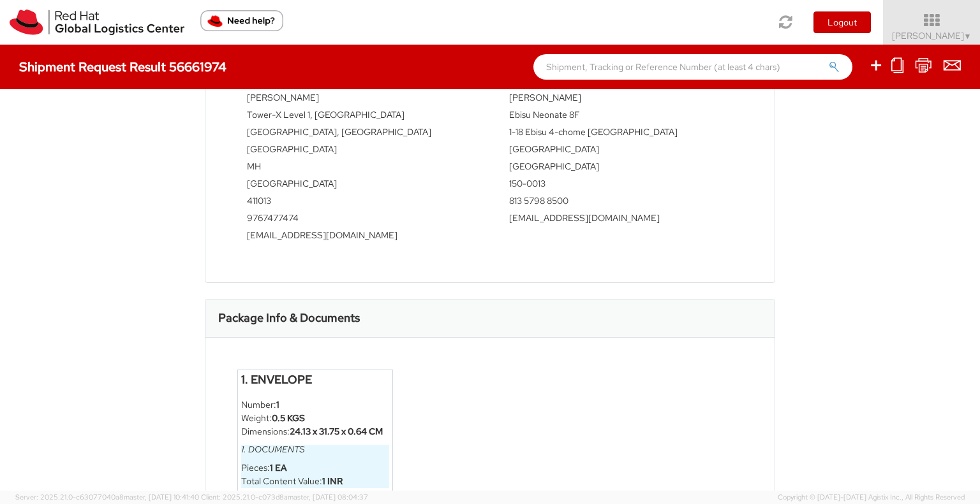 The height and width of the screenshot is (504, 980). I want to click on td: 150-0013, so click(621, 185).